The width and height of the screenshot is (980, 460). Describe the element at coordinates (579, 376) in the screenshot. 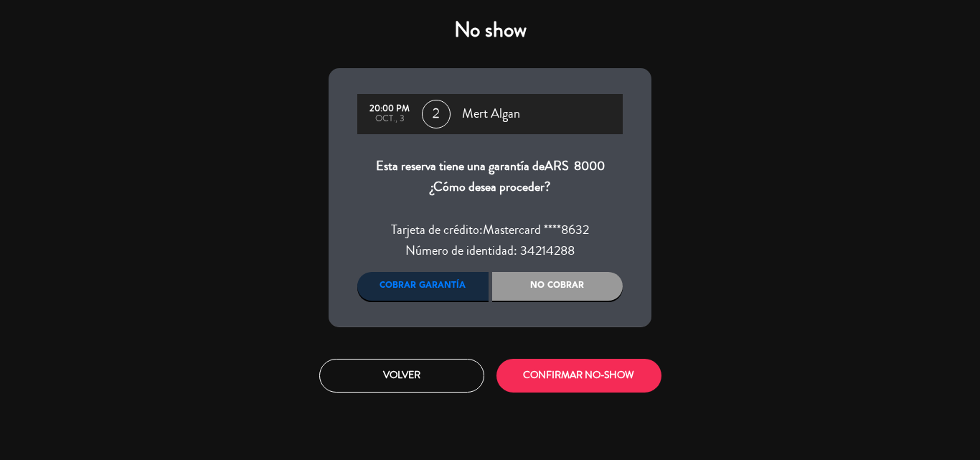

I see `button: CONFIRMAR NO-SHOW` at that location.